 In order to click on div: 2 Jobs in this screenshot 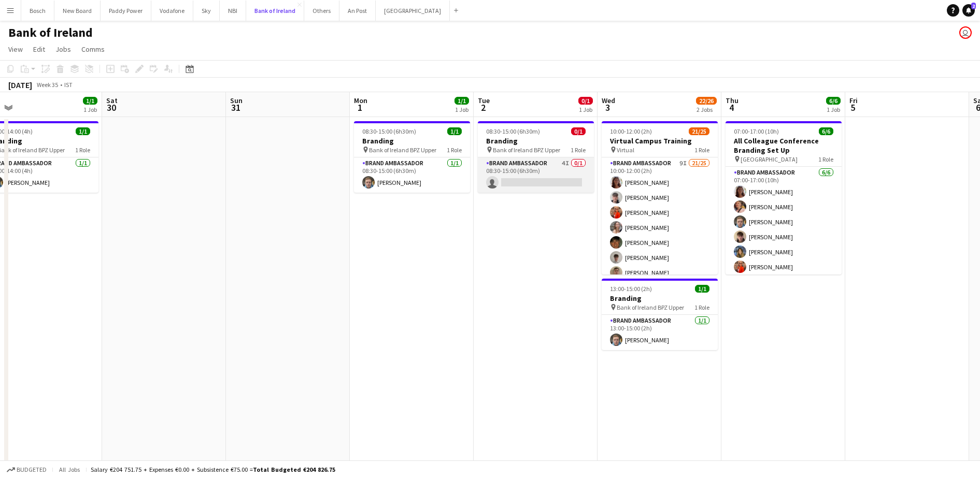, I will do `click(706, 109)`.